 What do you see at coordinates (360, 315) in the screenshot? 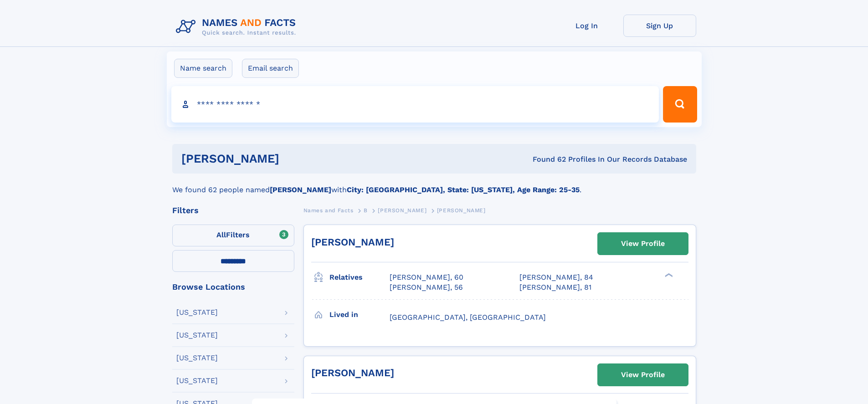
I see `h3: Lived in` at bounding box center [360, 315].